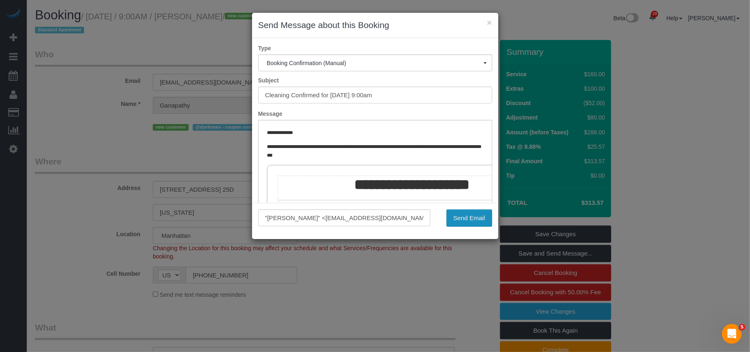  What do you see at coordinates (375, 80) in the screenshot?
I see `label: Subject` at bounding box center [375, 80].